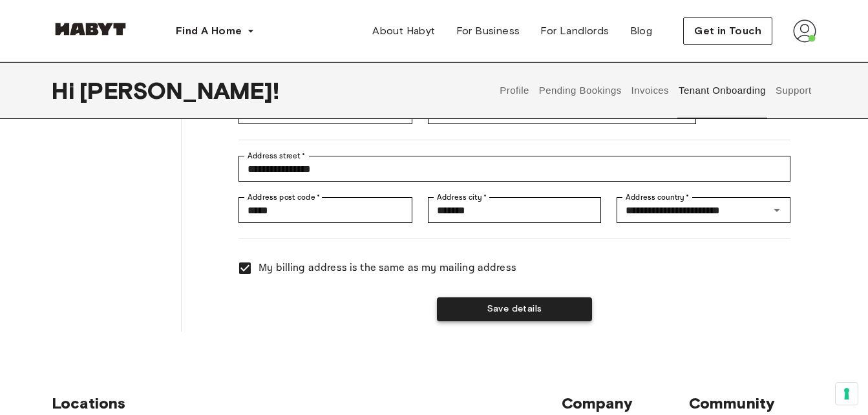 The width and height of the screenshot is (868, 415). Describe the element at coordinates (387, 268) in the screenshot. I see `span: My billing address is the same as my mailing address` at that location.